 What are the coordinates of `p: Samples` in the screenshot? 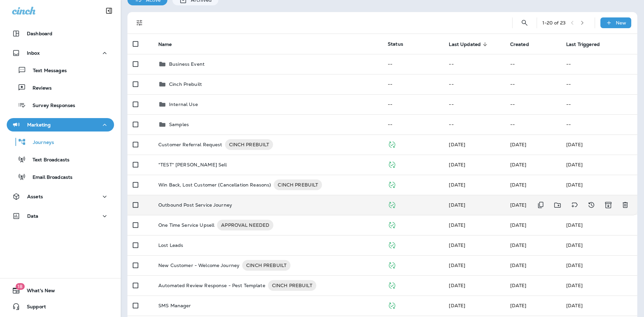 It's located at (179, 125).